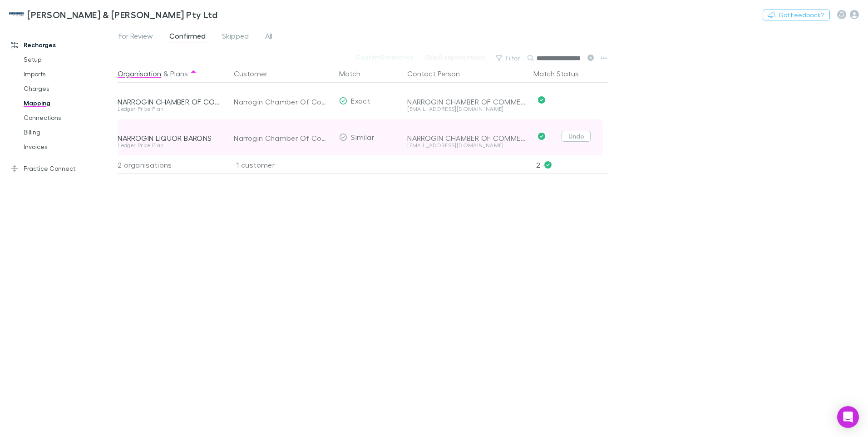 Image resolution: width=868 pixels, height=437 pixels. I want to click on p: 2, so click(572, 165).